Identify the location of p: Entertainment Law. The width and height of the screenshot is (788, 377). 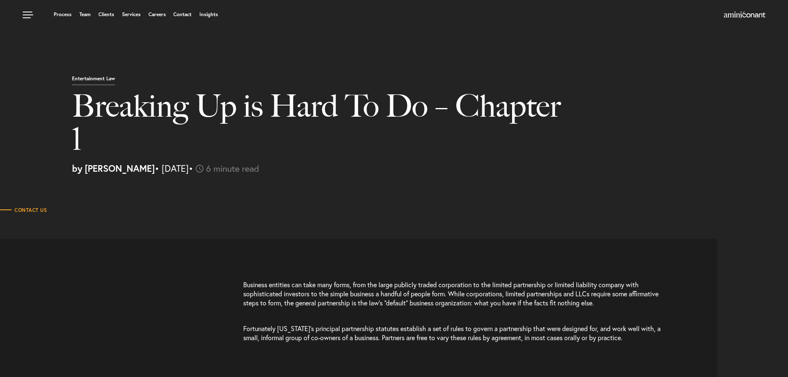
(93, 81).